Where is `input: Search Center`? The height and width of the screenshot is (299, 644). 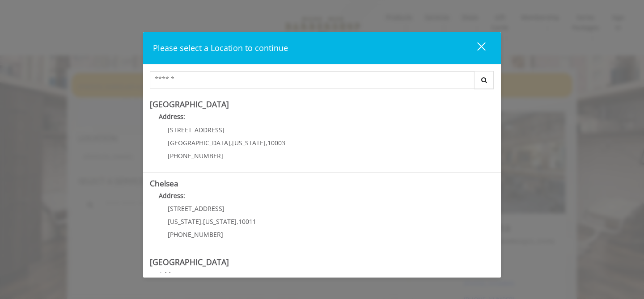 input: Search Center is located at coordinates (312, 80).